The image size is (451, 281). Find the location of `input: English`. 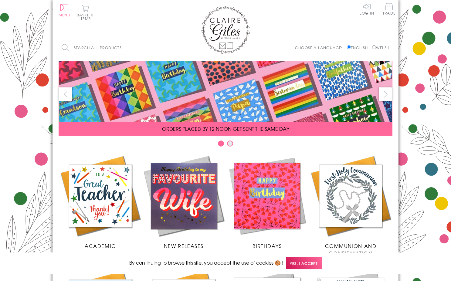

input: English is located at coordinates (349, 47).